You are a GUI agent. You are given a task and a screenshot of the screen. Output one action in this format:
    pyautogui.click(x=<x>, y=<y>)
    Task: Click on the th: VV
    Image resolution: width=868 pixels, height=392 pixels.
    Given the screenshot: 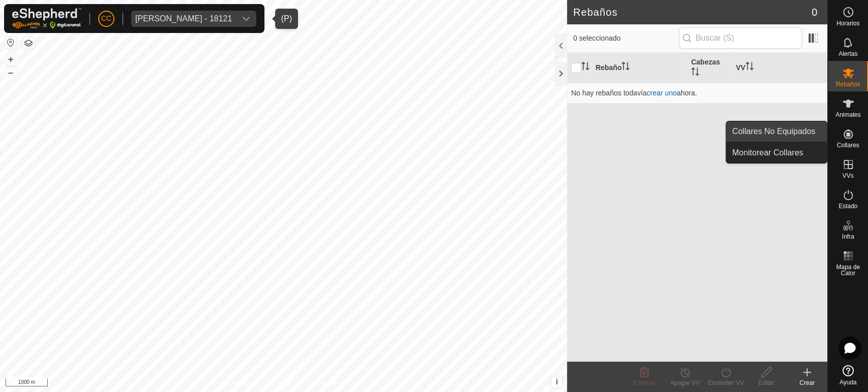 What is the action you would take?
    pyautogui.click(x=780, y=68)
    